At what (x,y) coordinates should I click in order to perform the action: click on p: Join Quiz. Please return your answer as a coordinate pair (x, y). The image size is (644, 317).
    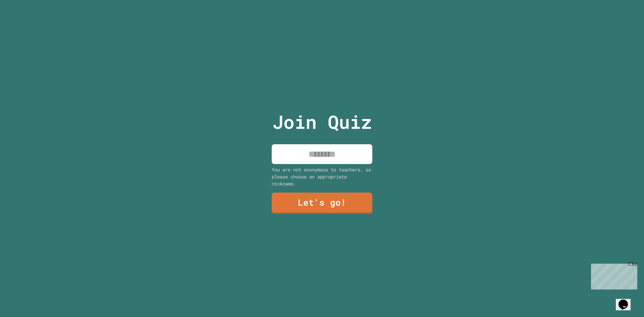
    Looking at the image, I should click on (322, 122).